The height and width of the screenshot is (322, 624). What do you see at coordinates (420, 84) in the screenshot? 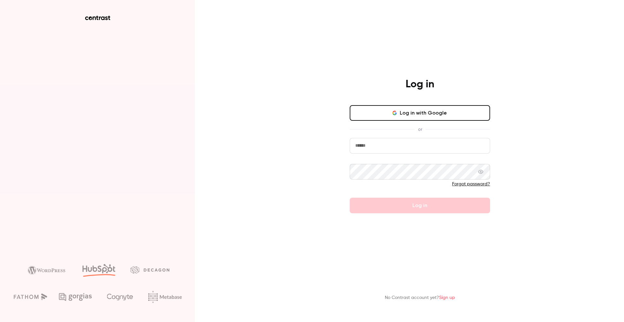
I see `h4: Log in` at bounding box center [420, 84].